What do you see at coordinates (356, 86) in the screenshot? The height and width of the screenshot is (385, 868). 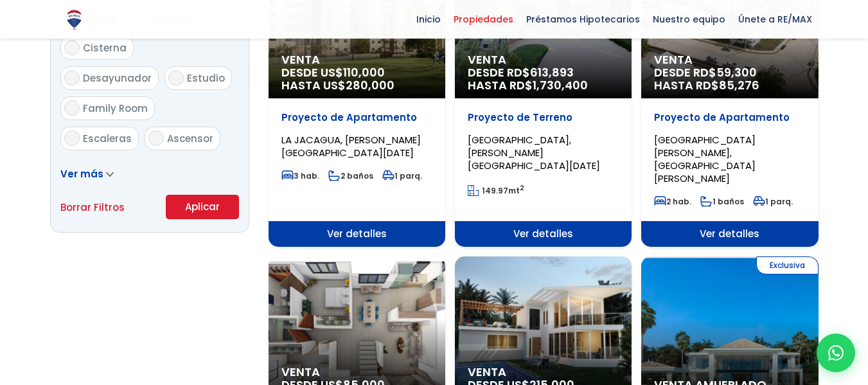 I see `span: HASTA US$` at bounding box center [356, 86].